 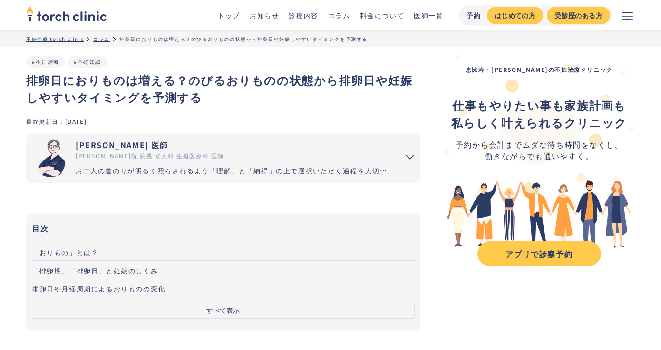 What do you see at coordinates (46, 121) in the screenshot?
I see `div: 最終更新日：` at bounding box center [46, 121].